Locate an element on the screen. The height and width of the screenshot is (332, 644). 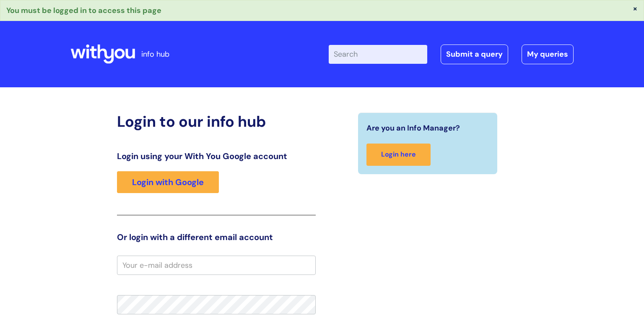
h2: Login to our info hub is located at coordinates (216, 121).